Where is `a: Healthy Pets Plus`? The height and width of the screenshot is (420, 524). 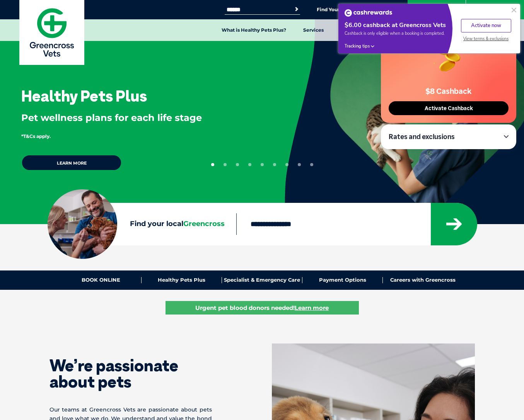
a: Healthy Pets Plus is located at coordinates (182, 280).